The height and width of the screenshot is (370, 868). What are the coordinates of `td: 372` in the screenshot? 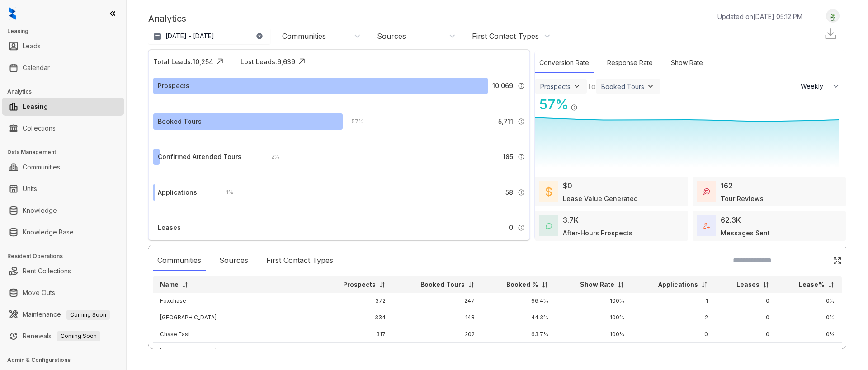 It's located at (356, 301).